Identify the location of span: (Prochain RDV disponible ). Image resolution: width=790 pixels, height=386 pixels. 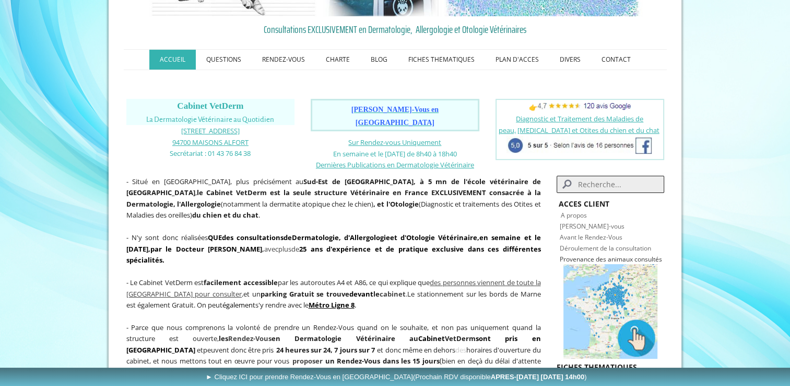
(500, 376).